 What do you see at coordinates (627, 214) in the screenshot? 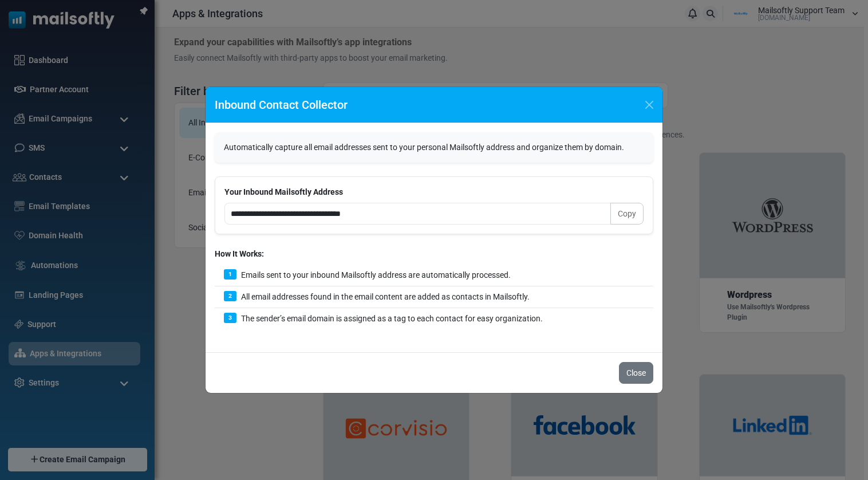
I see `button: Copy` at bounding box center [627, 214].